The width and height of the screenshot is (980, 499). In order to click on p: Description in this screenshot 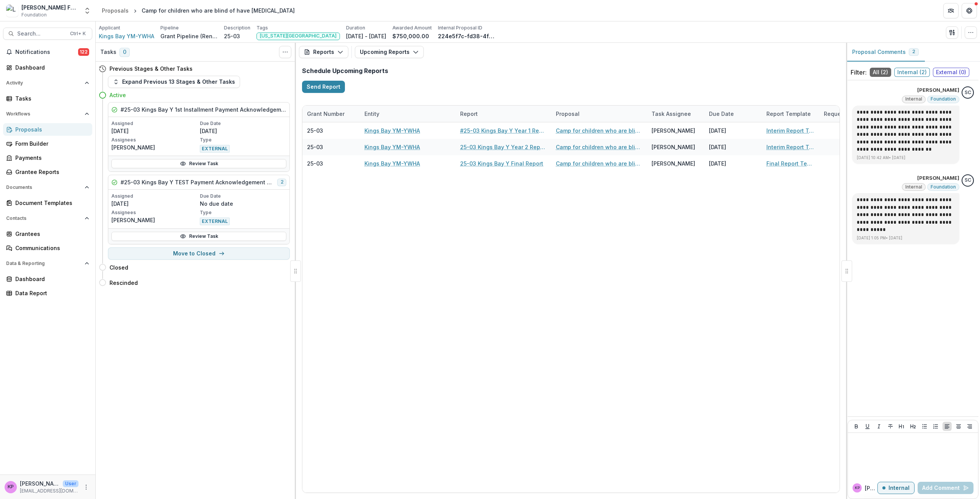, I will do `click(237, 28)`.